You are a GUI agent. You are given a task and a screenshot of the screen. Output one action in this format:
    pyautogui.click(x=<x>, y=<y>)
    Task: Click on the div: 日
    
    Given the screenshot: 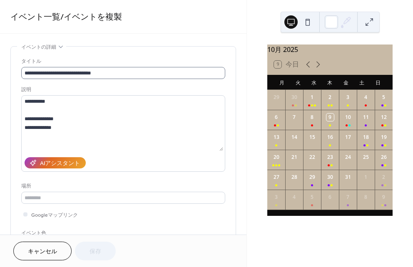 What is the action you would take?
    pyautogui.click(x=378, y=82)
    